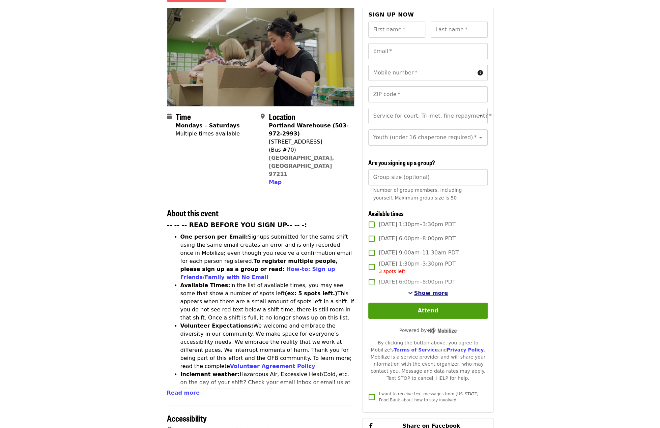  I want to click on strong: Mondays – Saturdays, so click(208, 125).